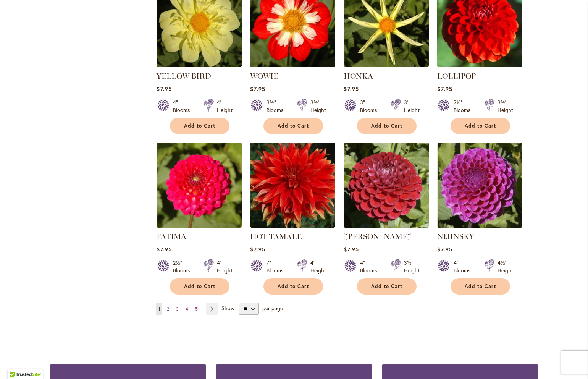 This screenshot has height=379, width=588. What do you see at coordinates (293, 226) in the screenshot?
I see `a: Hot Tamale` at bounding box center [293, 226].